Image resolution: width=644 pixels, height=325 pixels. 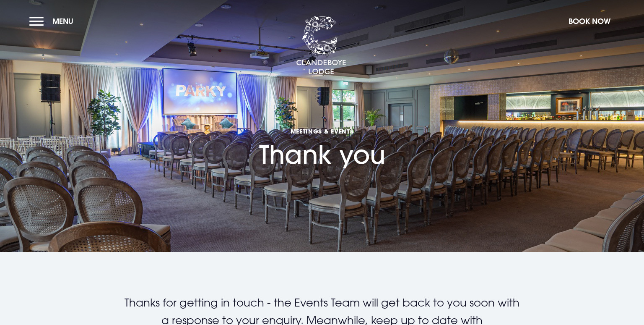 What do you see at coordinates (53, 21) in the screenshot?
I see `button: Menu` at bounding box center [53, 21].